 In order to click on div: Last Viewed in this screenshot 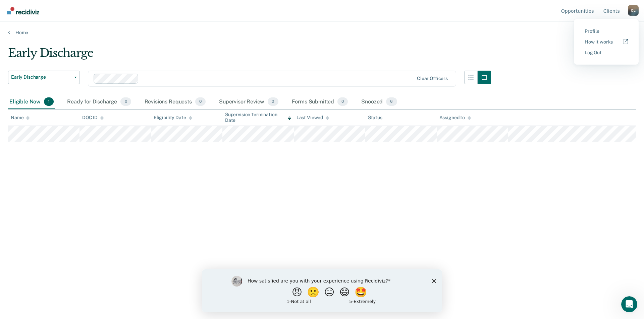, I will do `click(312, 118)`.